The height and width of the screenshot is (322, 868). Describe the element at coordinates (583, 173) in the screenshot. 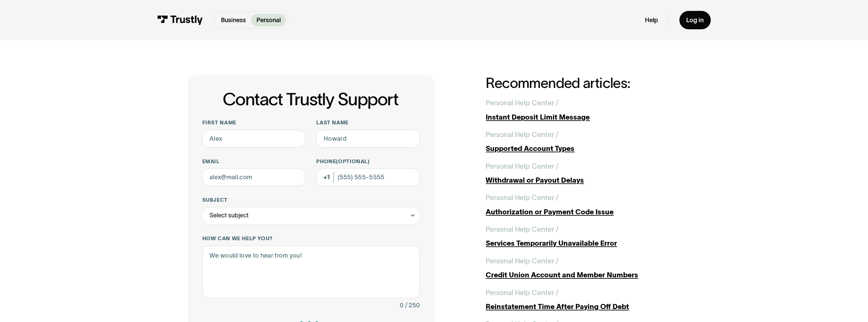

I see `a: Personal Help Center /Withdrawal or Payout Delays` at that location.